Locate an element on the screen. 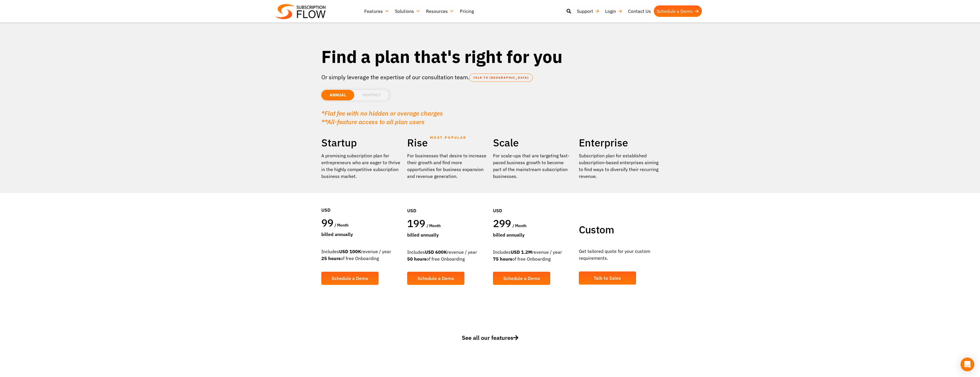 Image resolution: width=980 pixels, height=377 pixels. li: MONTHLY is located at coordinates (372, 95).